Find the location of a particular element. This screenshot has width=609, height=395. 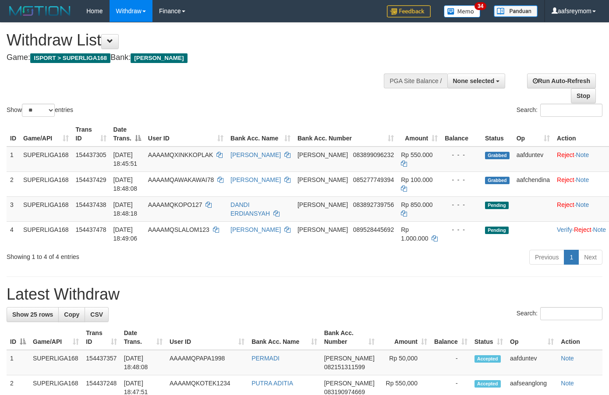

span: Rp 100.000 is located at coordinates (416, 180).